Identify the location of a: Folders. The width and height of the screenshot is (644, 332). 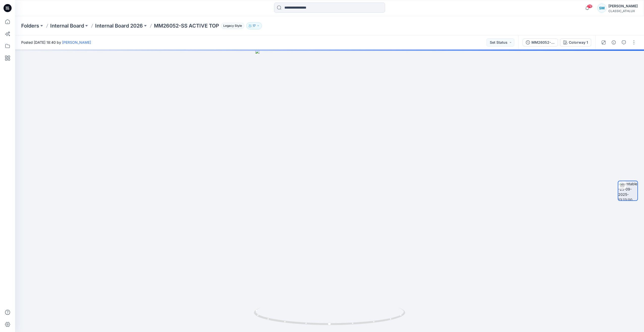
(30, 25).